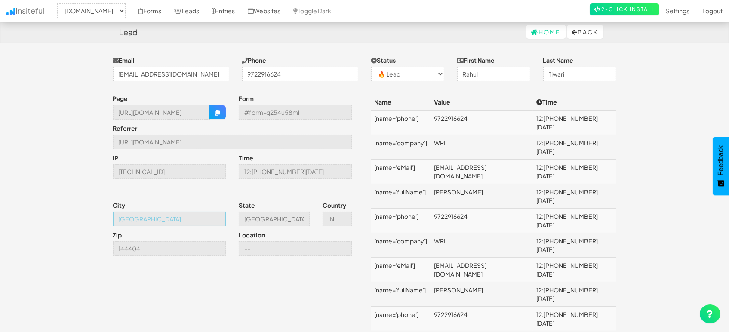 The image size is (729, 332). What do you see at coordinates (721, 166) in the screenshot?
I see `button: Feedback - Show survey` at bounding box center [721, 166].